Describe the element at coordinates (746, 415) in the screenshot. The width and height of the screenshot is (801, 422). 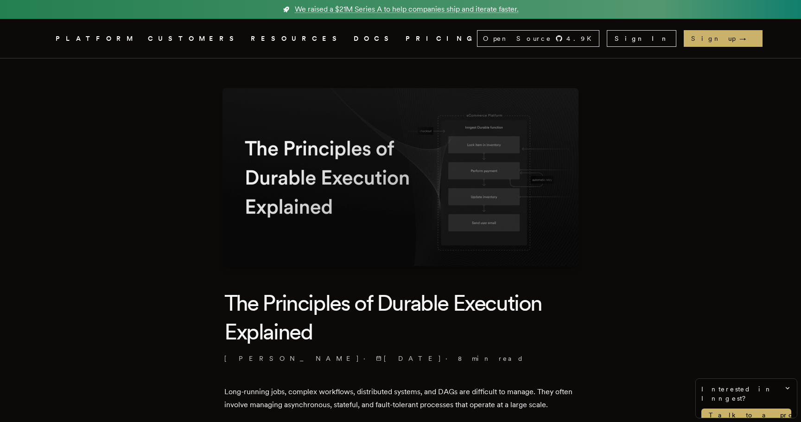
I see `a: Talk to a product expert` at that location.